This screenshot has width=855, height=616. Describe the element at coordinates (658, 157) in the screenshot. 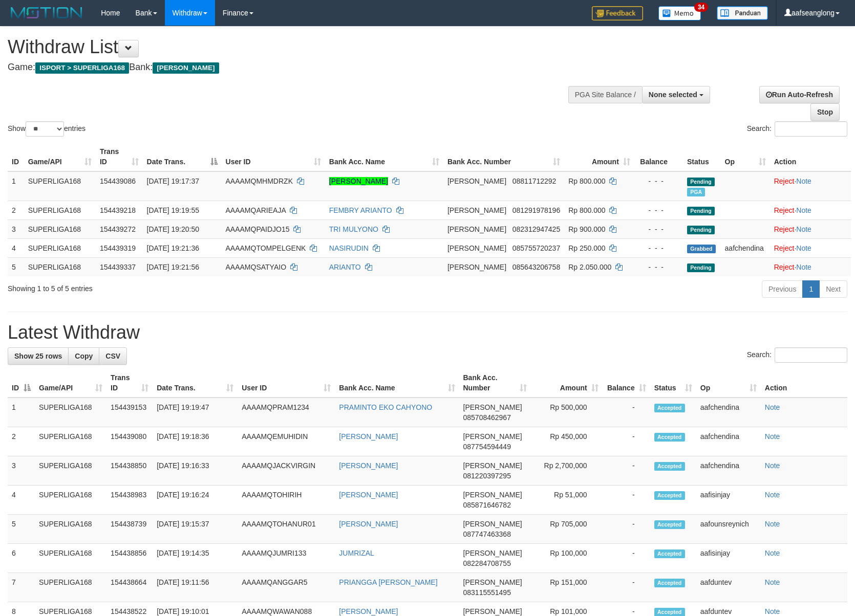

I see `th: Balance` at that location.